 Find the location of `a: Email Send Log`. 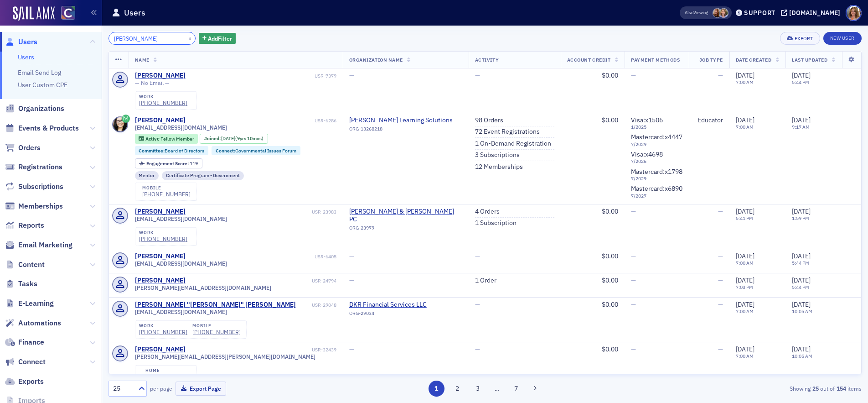

a: Email Send Log is located at coordinates (39, 72).